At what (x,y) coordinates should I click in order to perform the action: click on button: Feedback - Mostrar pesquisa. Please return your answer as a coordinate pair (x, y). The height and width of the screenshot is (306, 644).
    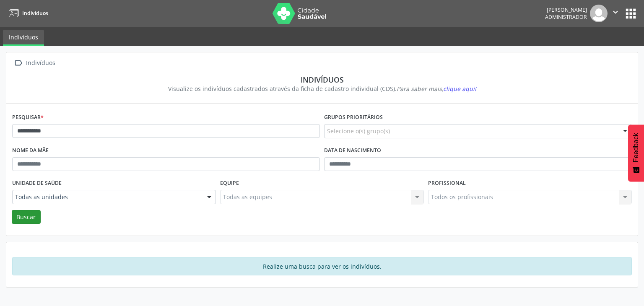
    Looking at the image, I should click on (636, 153).